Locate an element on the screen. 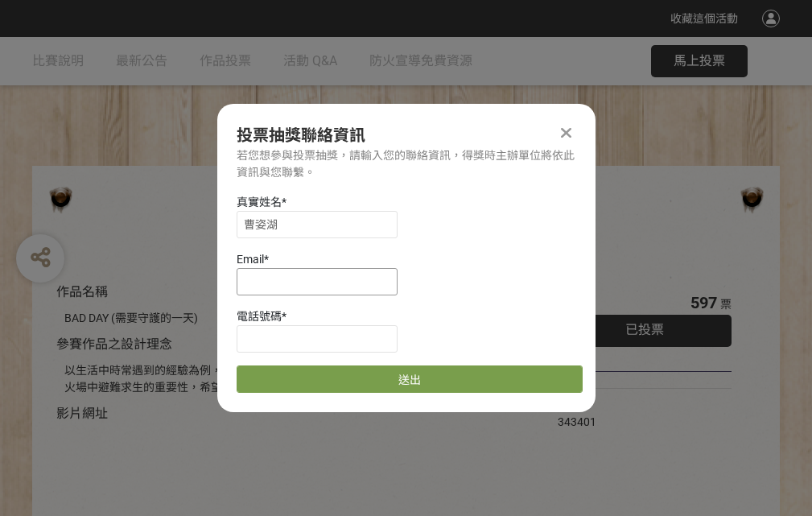 The image size is (812, 516). span: 作品投票 is located at coordinates (225, 61).